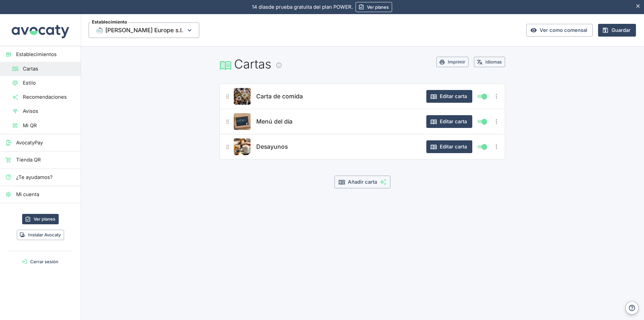 The image size is (644, 320). Describe the element at coordinates (100, 30) in the screenshot. I see `img: Thumbnail` at that location.